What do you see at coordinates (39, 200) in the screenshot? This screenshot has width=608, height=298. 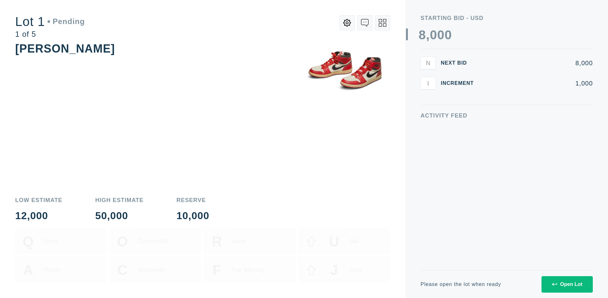 I see `div: Low Estimate` at bounding box center [39, 200].